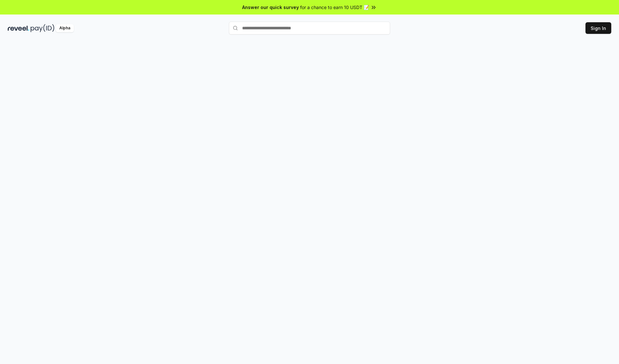 The width and height of the screenshot is (619, 364). I want to click on span: for a chance to earn 10 USDT 📝, so click(335, 7).